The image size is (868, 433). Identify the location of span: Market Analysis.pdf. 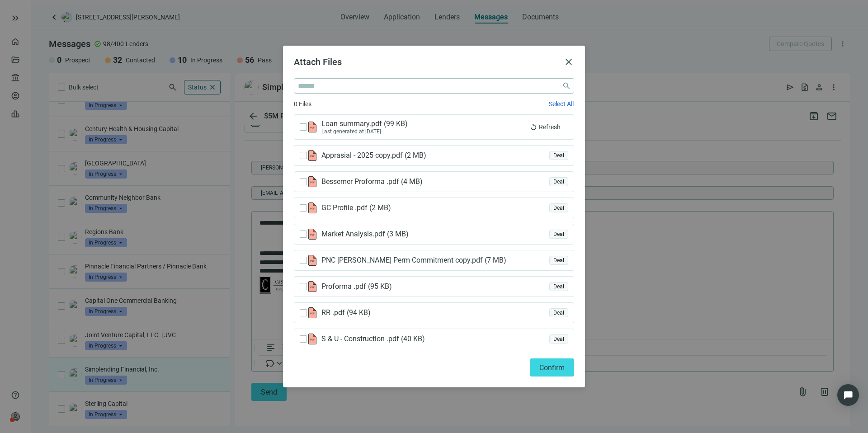
(368, 234).